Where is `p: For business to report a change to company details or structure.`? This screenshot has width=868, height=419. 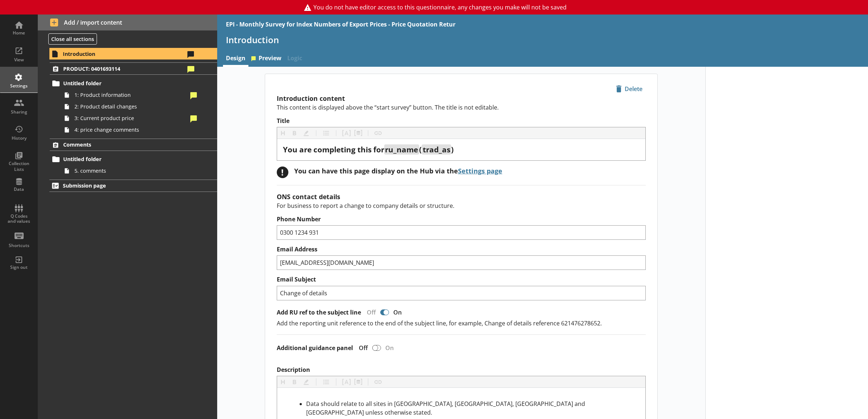
p: For business to report a change to company details or structure. is located at coordinates (461, 206).